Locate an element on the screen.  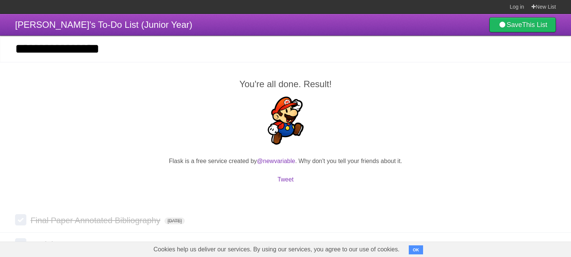
button: OK is located at coordinates (416, 250).